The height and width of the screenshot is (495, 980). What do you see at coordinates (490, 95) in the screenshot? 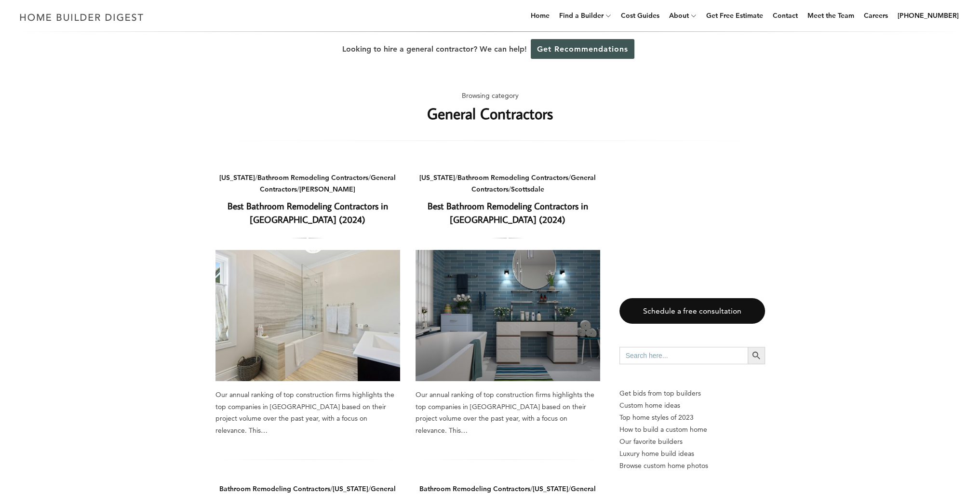
I see `span: Browsing category` at bounding box center [490, 95].